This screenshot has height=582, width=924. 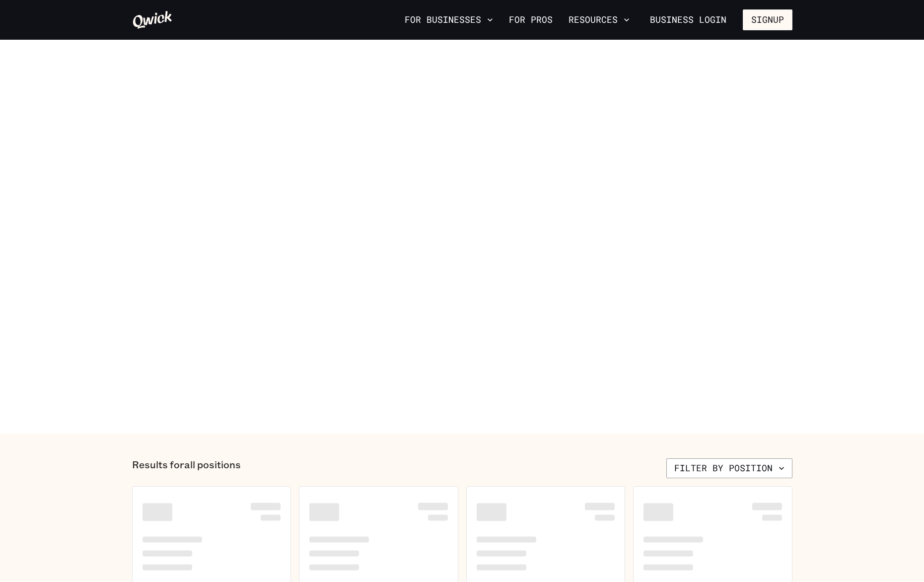 What do you see at coordinates (531, 20) in the screenshot?
I see `a: For Pros` at bounding box center [531, 20].